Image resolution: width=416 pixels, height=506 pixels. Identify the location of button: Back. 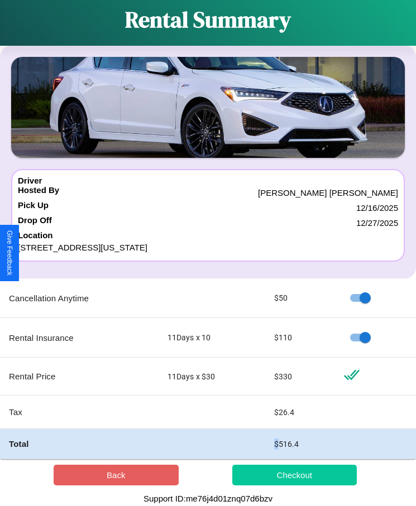
(116, 475).